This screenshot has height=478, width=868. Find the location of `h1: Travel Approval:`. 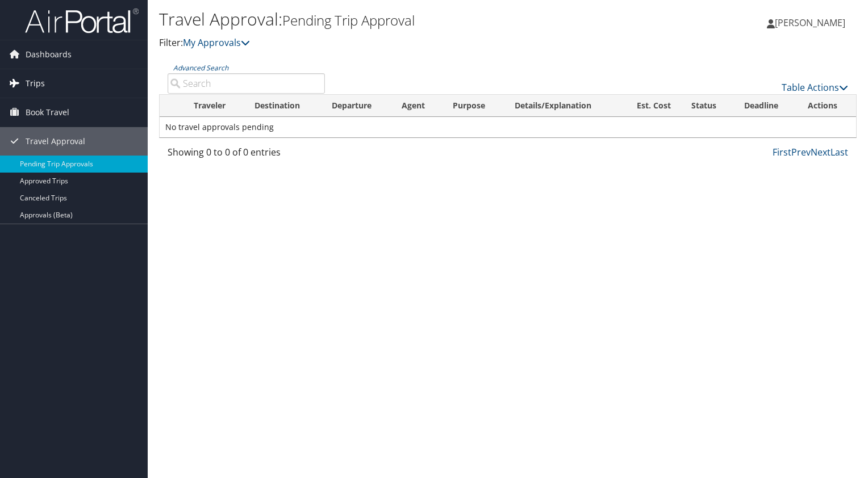

h1: Travel Approval: is located at coordinates (392, 19).